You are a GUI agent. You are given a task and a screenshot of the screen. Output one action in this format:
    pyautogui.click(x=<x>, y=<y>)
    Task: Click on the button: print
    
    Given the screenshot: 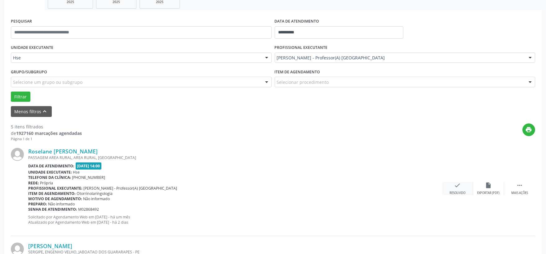 What is the action you would take?
    pyautogui.click(x=528, y=130)
    